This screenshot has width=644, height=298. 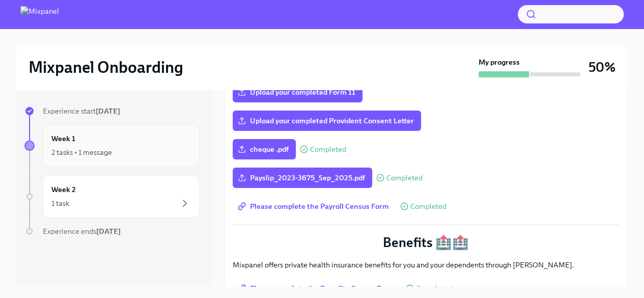 I want to click on span: Experience ends, so click(x=82, y=231).